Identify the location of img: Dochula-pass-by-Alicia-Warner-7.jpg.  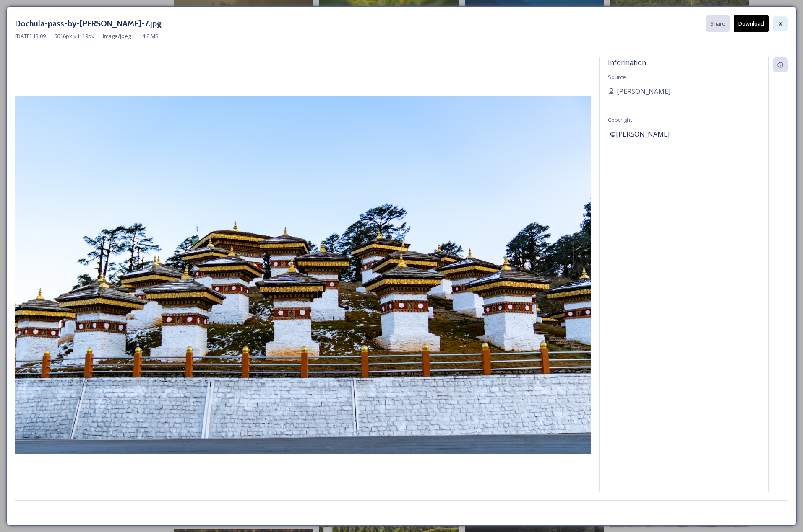
(302, 275).